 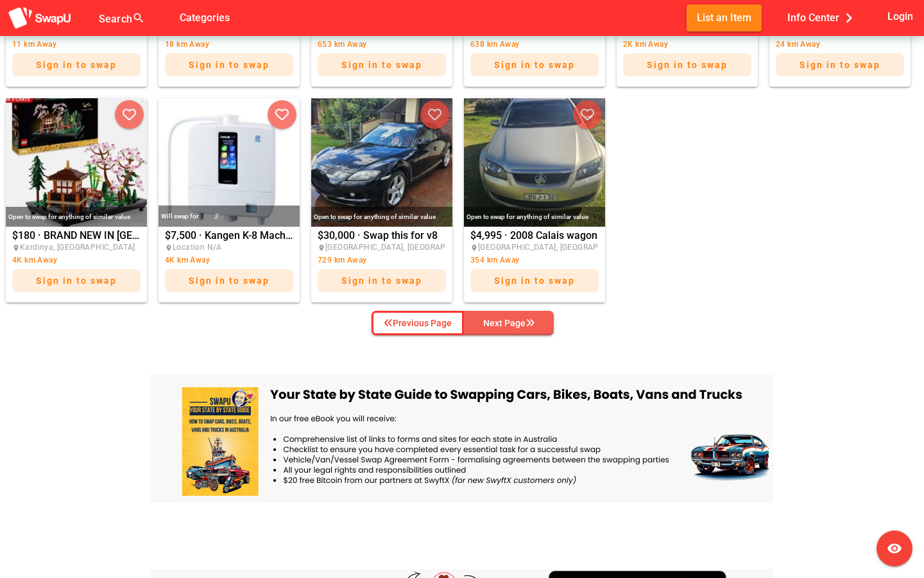 I want to click on span: 638 km Away, so click(x=495, y=45).